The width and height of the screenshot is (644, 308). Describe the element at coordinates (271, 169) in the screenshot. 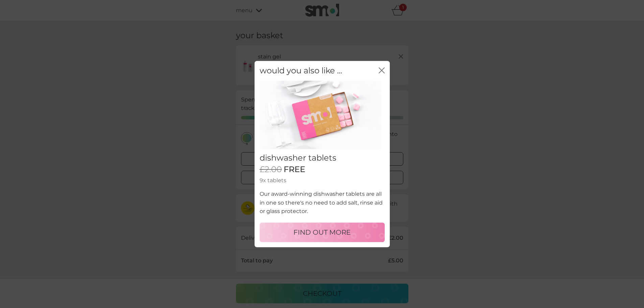

I see `span: £2.00` at that location.